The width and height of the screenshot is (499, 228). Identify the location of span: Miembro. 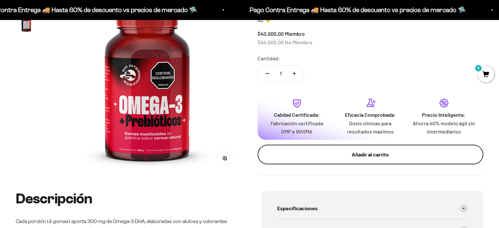
(295, 33).